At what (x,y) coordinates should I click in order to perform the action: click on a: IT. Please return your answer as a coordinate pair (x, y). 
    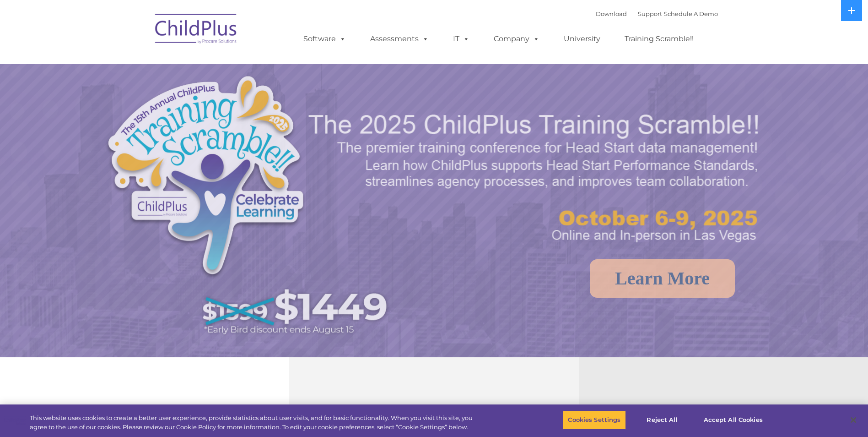
    Looking at the image, I should click on (462, 39).